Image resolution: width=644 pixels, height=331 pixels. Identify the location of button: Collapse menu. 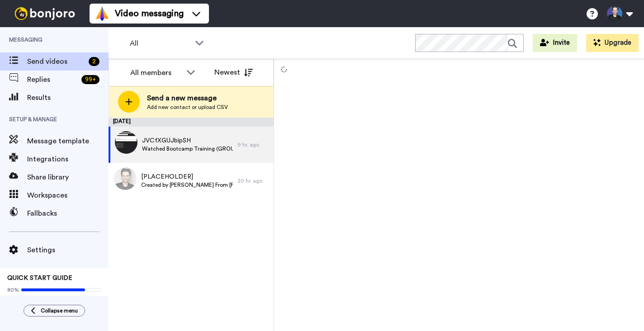
(54, 311).